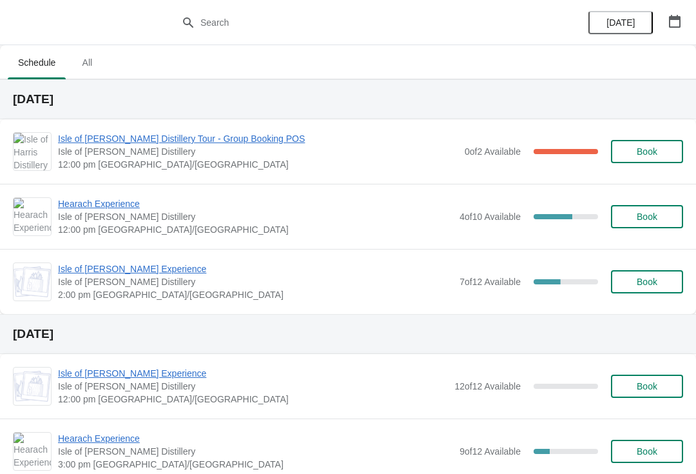 The height and width of the screenshot is (474, 696). What do you see at coordinates (37, 63) in the screenshot?
I see `span: Schedule` at bounding box center [37, 63].